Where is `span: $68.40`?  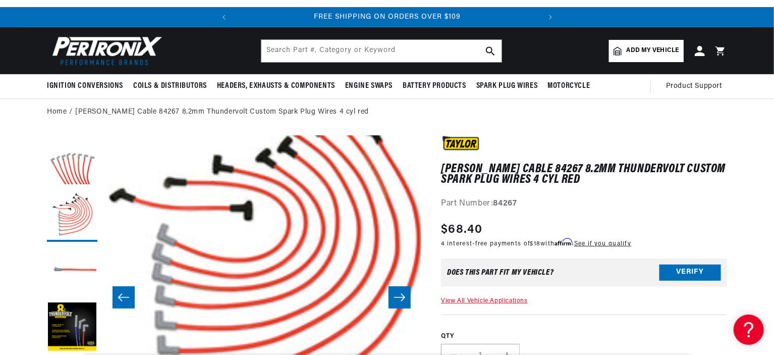 span: $68.40 is located at coordinates (462, 230).